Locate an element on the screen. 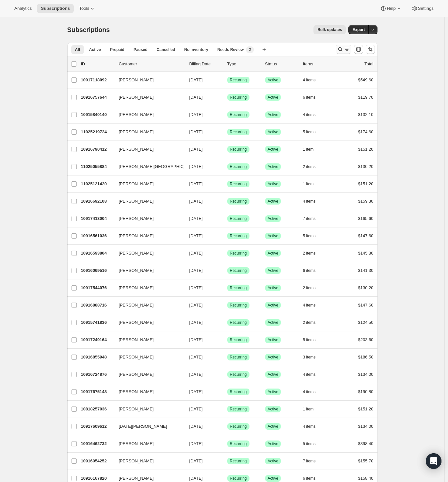 The image size is (448, 482). span: $398.40 is located at coordinates (366, 444).